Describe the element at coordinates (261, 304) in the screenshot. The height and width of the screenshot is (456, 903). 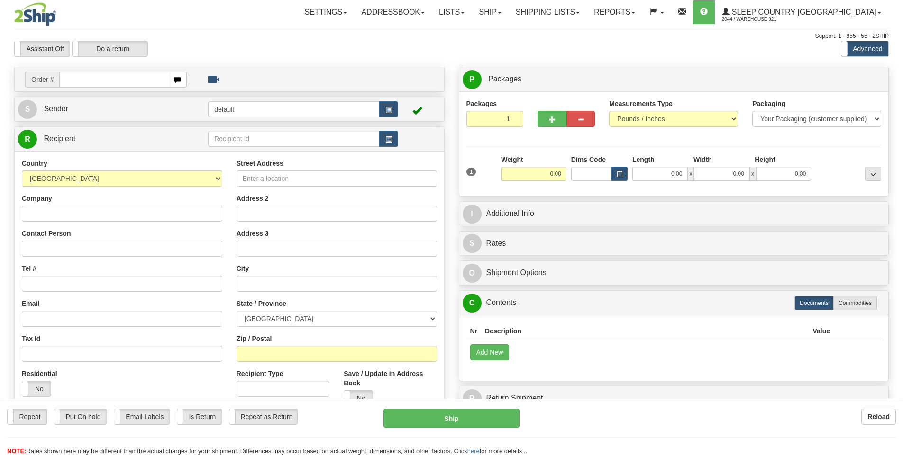
I see `label: State / Province` at that location.